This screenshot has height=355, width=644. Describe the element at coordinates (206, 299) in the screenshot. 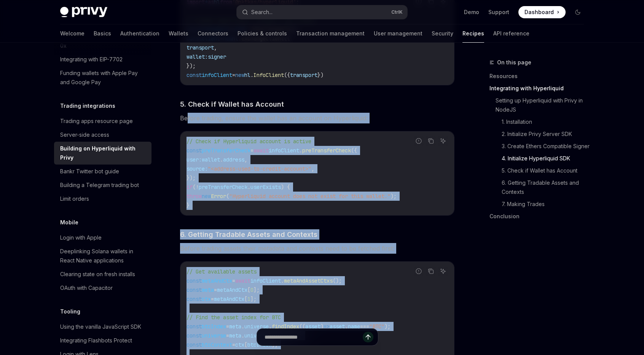

I see `span: ctx` at that location.